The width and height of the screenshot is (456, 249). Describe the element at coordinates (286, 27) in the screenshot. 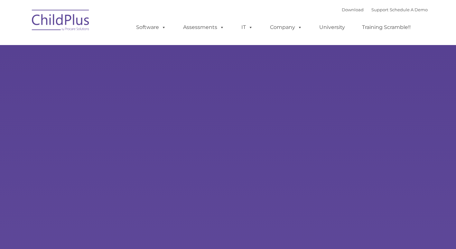

I see `a: Company` at that location.